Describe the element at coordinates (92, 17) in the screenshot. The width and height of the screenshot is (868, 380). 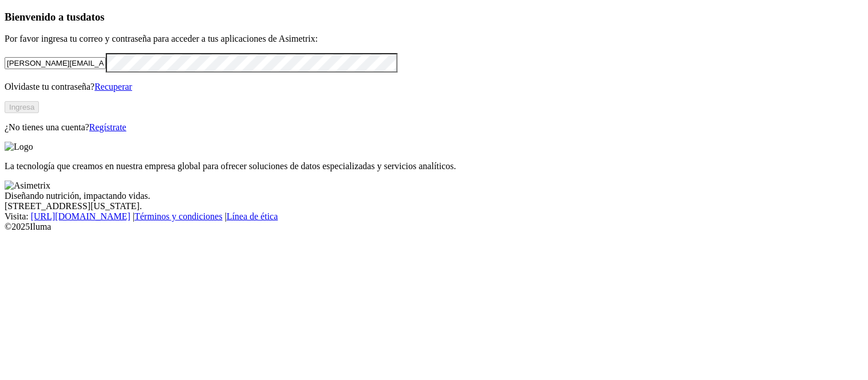
I see `span: datos` at that location.